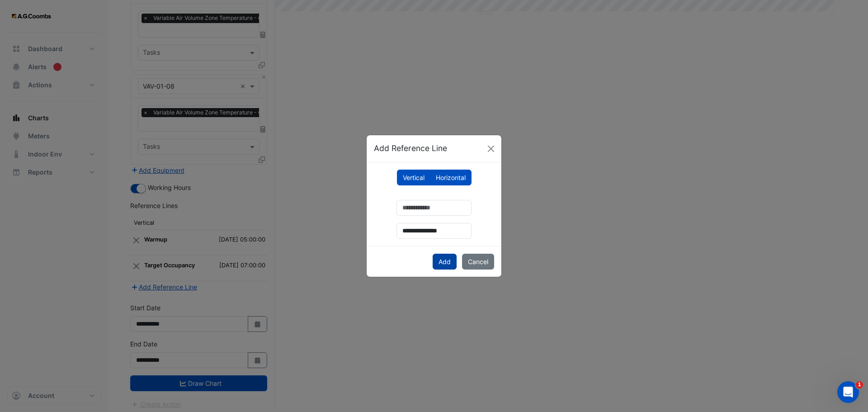 The height and width of the screenshot is (412, 868). What do you see at coordinates (413, 178) in the screenshot?
I see `label: Vertical` at bounding box center [413, 178].